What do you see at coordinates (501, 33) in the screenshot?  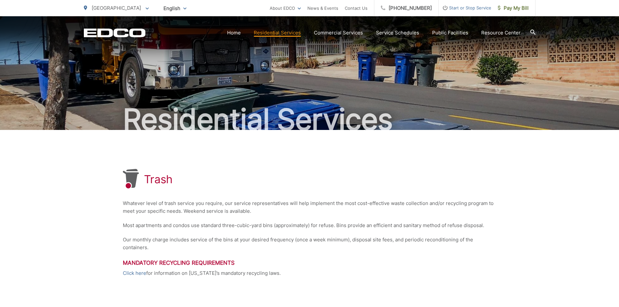 I see `a: Resource Center` at bounding box center [501, 33].